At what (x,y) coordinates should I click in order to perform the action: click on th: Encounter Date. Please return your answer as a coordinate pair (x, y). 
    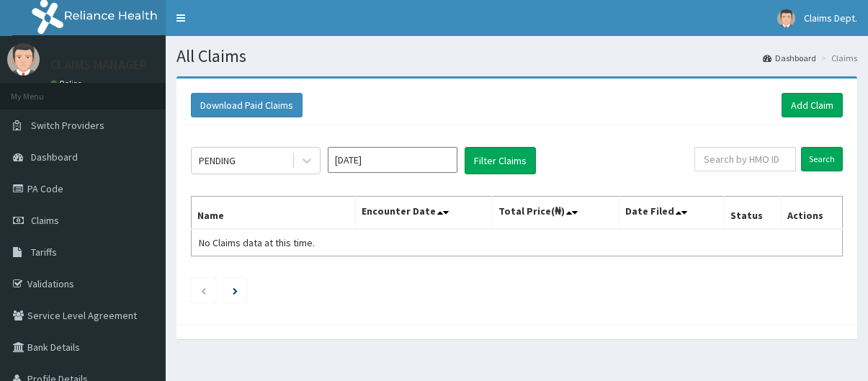
    Looking at the image, I should click on (424, 213).